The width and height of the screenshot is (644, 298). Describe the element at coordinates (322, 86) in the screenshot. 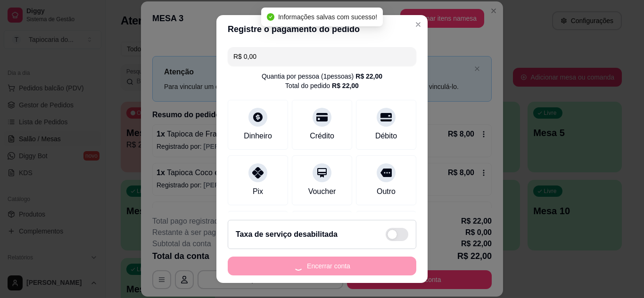

I see `div: Total do pedido` at that location.